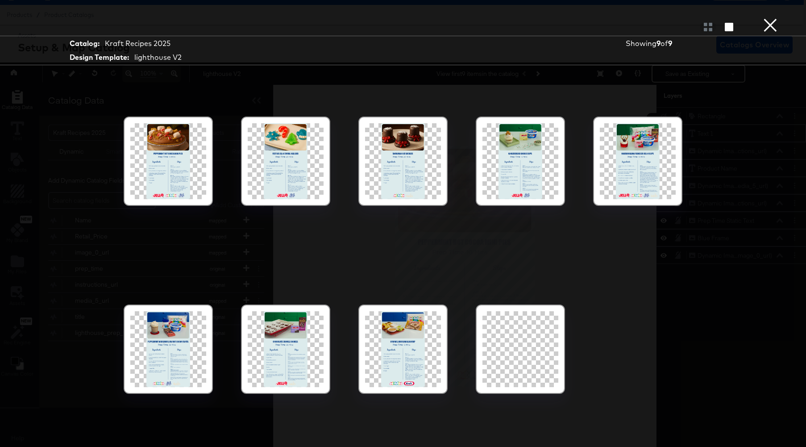 This screenshot has height=447, width=806. Describe the element at coordinates (158, 57) in the screenshot. I see `div: lighthouse V2` at that location.